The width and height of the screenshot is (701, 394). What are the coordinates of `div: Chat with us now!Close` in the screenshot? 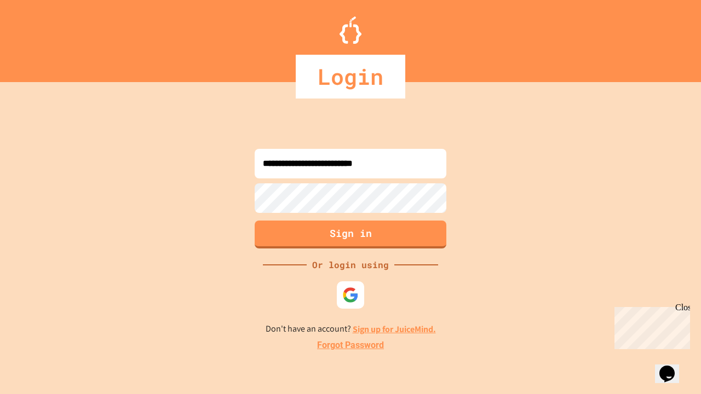 It's located at (40, 37).